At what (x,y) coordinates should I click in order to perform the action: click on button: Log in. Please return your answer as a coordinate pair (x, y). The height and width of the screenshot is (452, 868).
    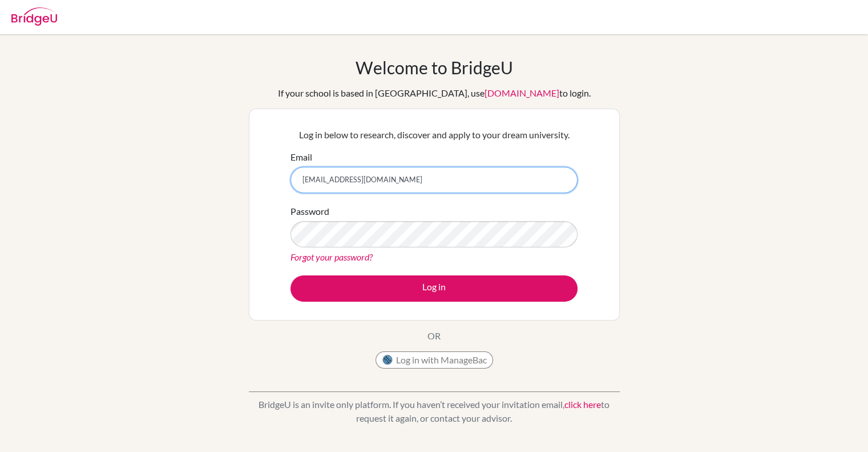
    Looking at the image, I should click on (434, 289).